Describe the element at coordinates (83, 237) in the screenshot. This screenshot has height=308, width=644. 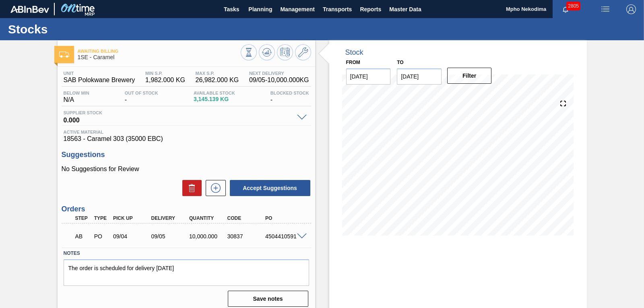
I see `div: Awaiting Billing` at that location.